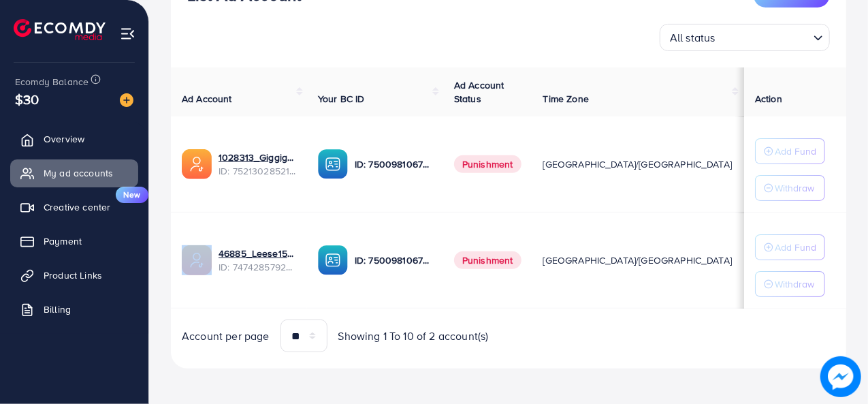 This screenshot has width=868, height=404. I want to click on a: Overview, so click(74, 139).